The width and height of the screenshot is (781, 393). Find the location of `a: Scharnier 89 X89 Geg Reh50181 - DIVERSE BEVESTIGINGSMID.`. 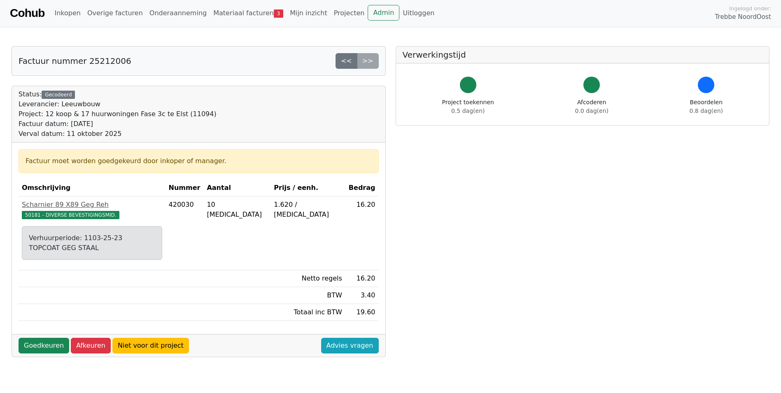

a: Scharnier 89 X89 Geg Reh50181 - DIVERSE BEVESTIGINGSMID. is located at coordinates (92, 210).